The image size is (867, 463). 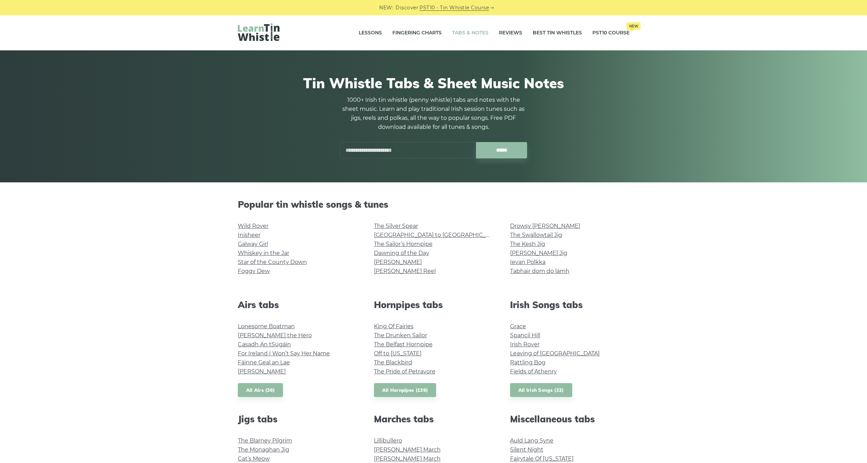 What do you see at coordinates (417, 33) in the screenshot?
I see `a: Fingering Charts` at bounding box center [417, 33].